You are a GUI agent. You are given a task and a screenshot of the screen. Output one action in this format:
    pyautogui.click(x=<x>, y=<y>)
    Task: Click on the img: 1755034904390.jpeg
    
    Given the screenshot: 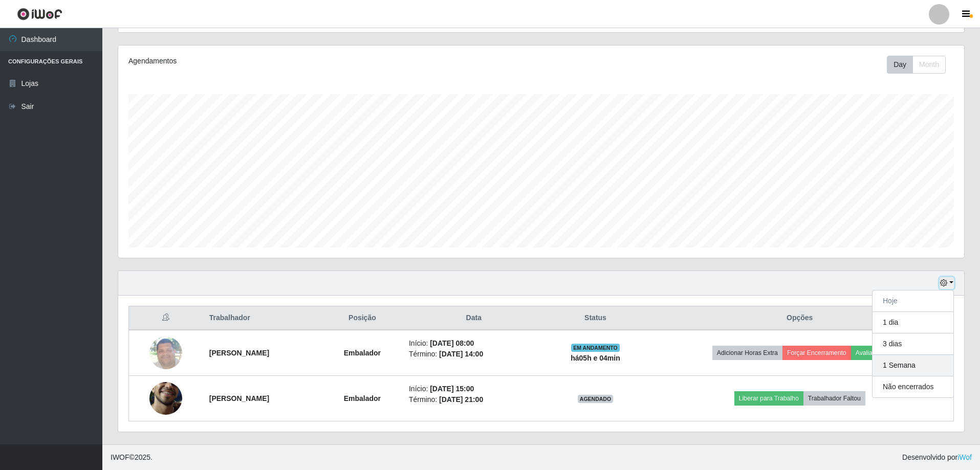 What is the action you would take?
    pyautogui.click(x=166, y=399)
    